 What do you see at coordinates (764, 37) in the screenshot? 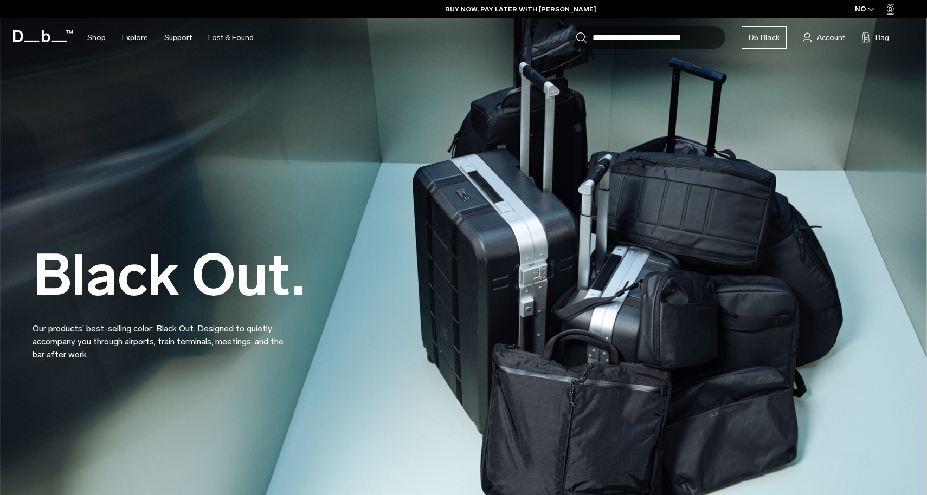
I see `a: Db Black` at bounding box center [764, 37].